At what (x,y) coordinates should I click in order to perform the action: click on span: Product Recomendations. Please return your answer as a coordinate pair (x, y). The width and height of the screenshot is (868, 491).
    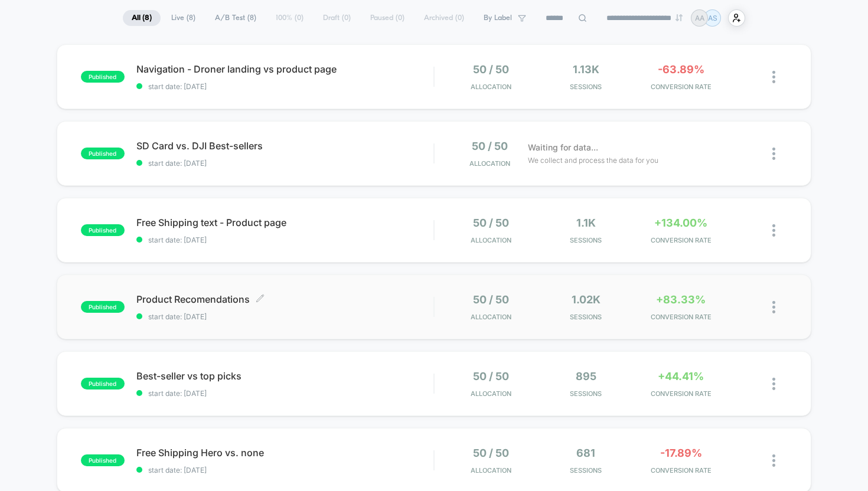
    Looking at the image, I should click on (285, 300).